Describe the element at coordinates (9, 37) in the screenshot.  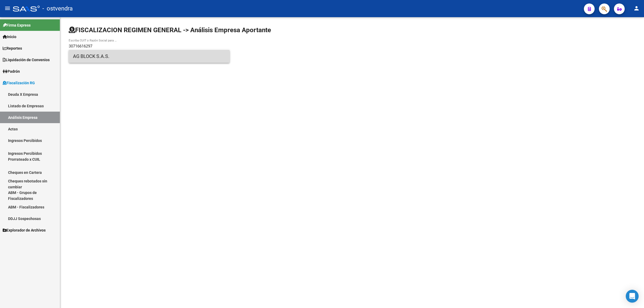
I see `span: Inicio` at that location.